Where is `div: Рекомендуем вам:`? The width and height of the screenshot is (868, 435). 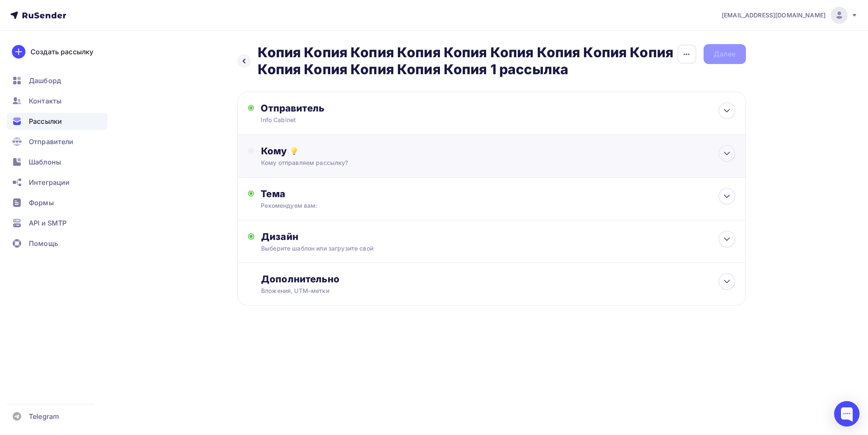
div: Рекомендуем вам: is located at coordinates (336, 206).